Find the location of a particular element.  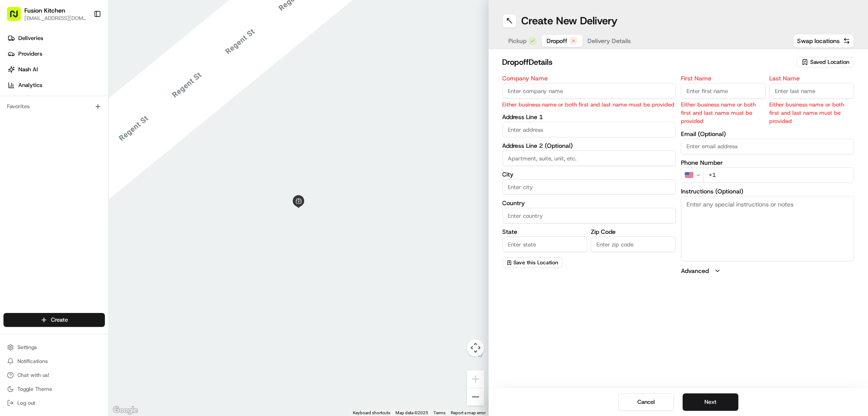

label: Address Line 1 is located at coordinates (589, 117).